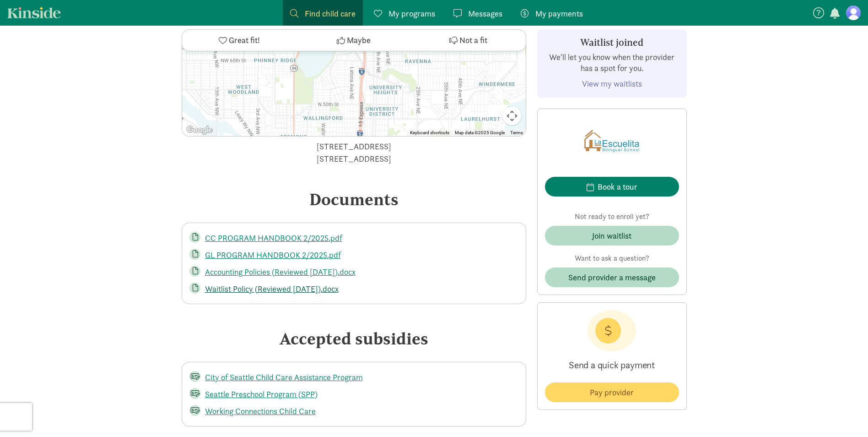 The height and width of the screenshot is (437, 868). What do you see at coordinates (612, 235) in the screenshot?
I see `div: Join waitlist` at bounding box center [612, 235].